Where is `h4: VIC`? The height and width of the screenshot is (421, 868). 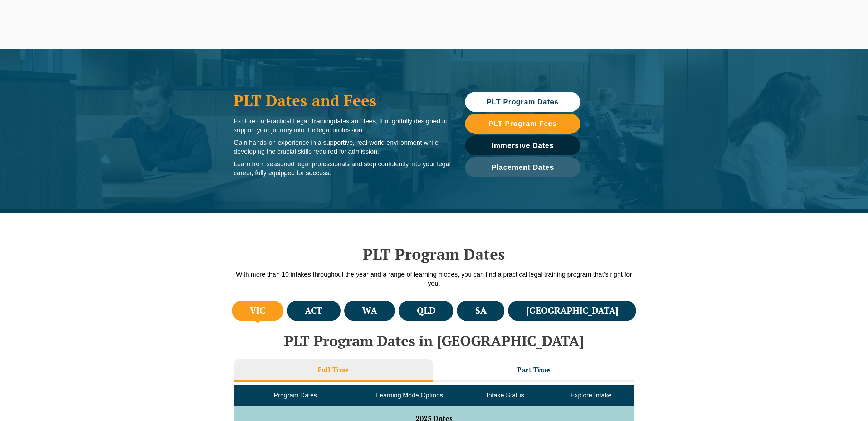
h4: VIC is located at coordinates (257, 310).